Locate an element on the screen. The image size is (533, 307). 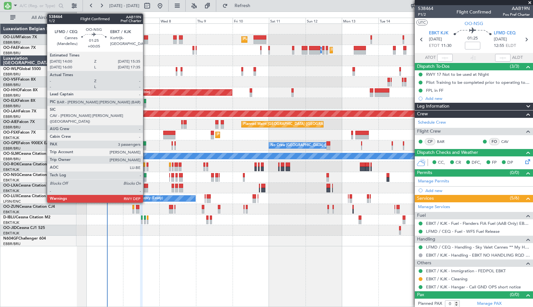
span: DP is located at coordinates (510, 163).